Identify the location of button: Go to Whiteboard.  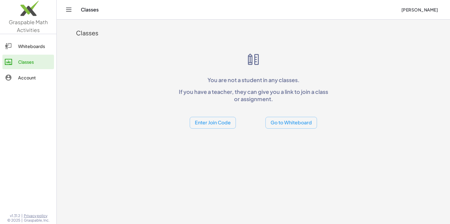
(291, 123).